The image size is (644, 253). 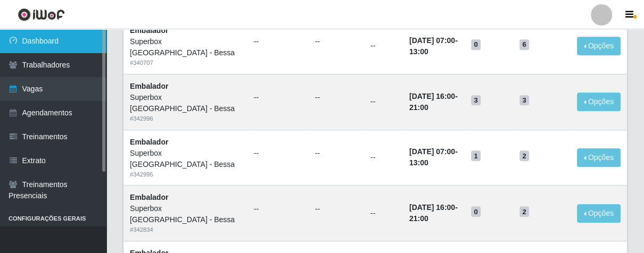 I want to click on div: # 342995, so click(x=185, y=175).